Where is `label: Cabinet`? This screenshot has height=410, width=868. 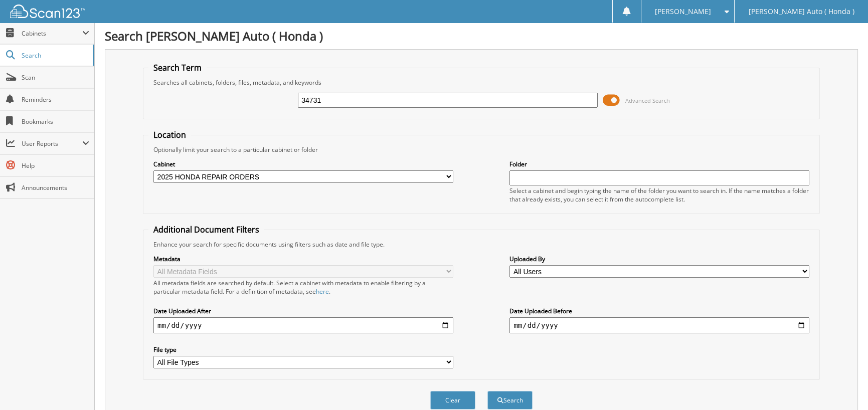 label: Cabinet is located at coordinates (303, 164).